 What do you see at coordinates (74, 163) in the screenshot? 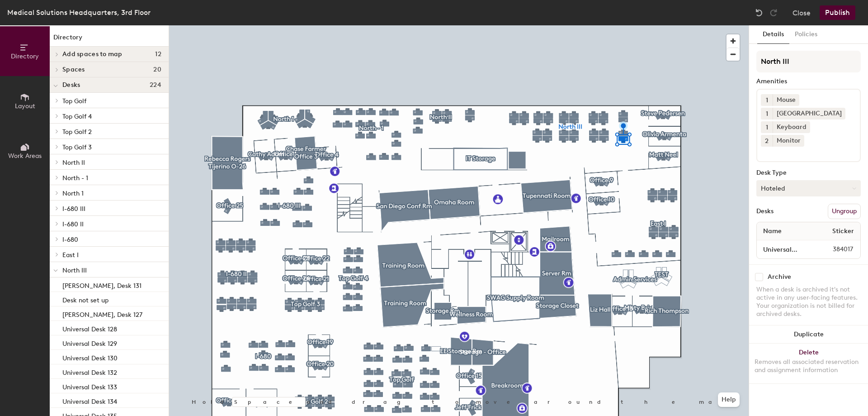
I see `span: North II` at bounding box center [74, 163].